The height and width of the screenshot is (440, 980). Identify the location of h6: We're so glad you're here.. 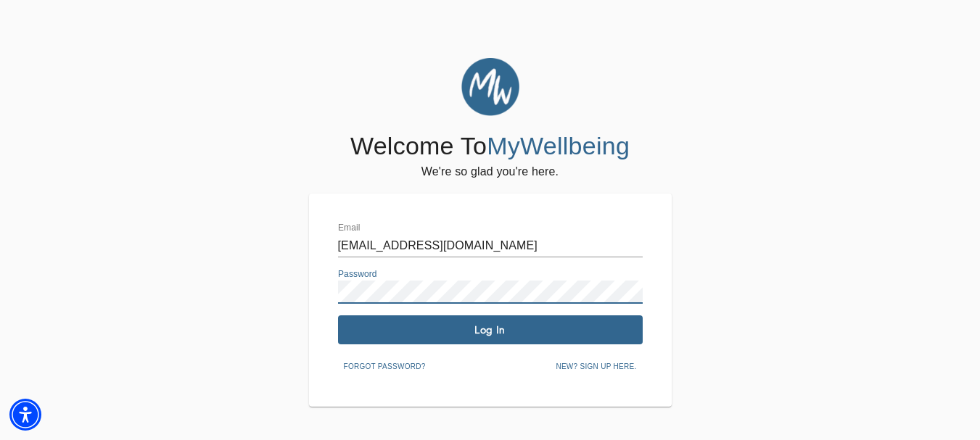
(490, 172).